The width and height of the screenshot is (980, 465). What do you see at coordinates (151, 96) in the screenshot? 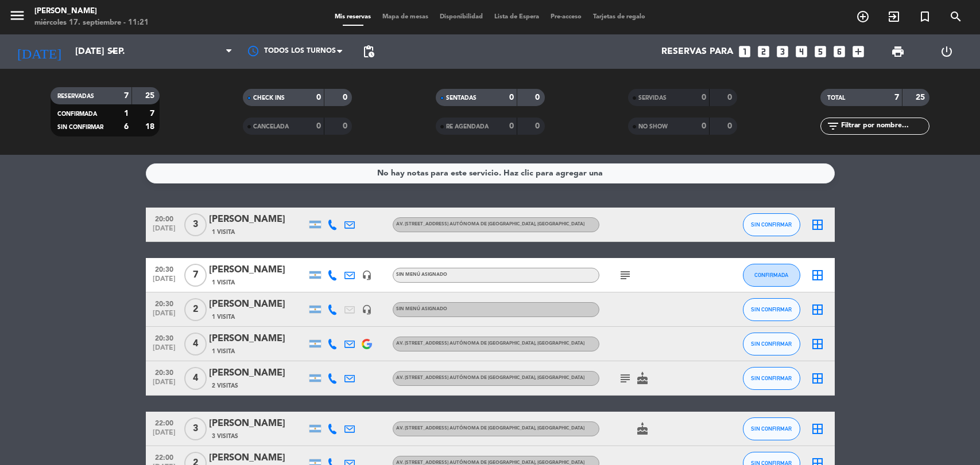
I see `strong: 25` at bounding box center [151, 96].